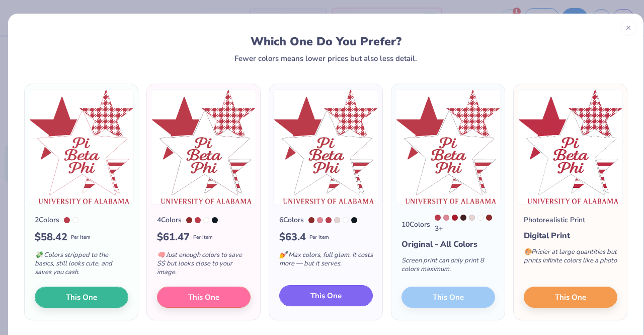  What do you see at coordinates (463, 217) in the screenshot?
I see `div: 4975 C` at bounding box center [463, 217].